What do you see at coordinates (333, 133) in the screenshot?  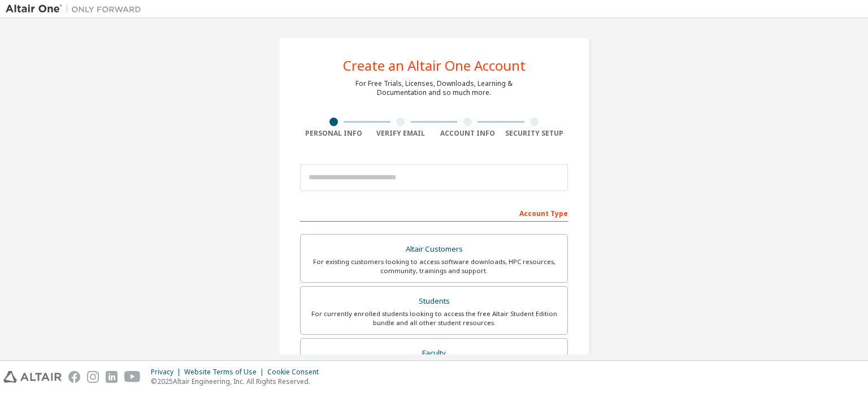 I see `div: Personal Info` at bounding box center [333, 133].